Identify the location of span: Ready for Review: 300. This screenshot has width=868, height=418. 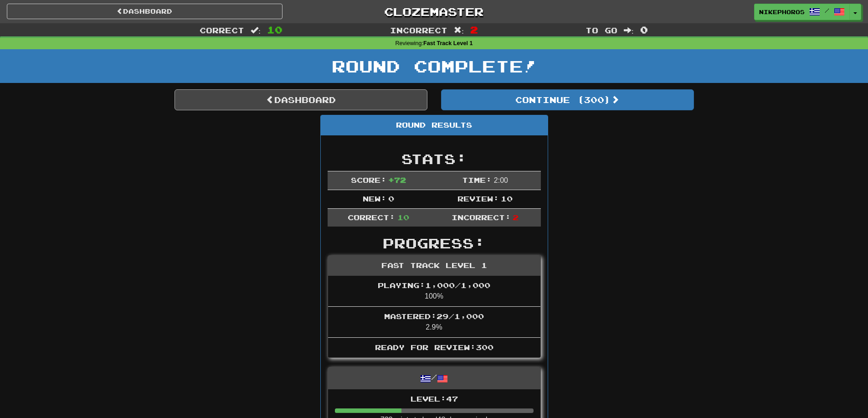
(435, 347).